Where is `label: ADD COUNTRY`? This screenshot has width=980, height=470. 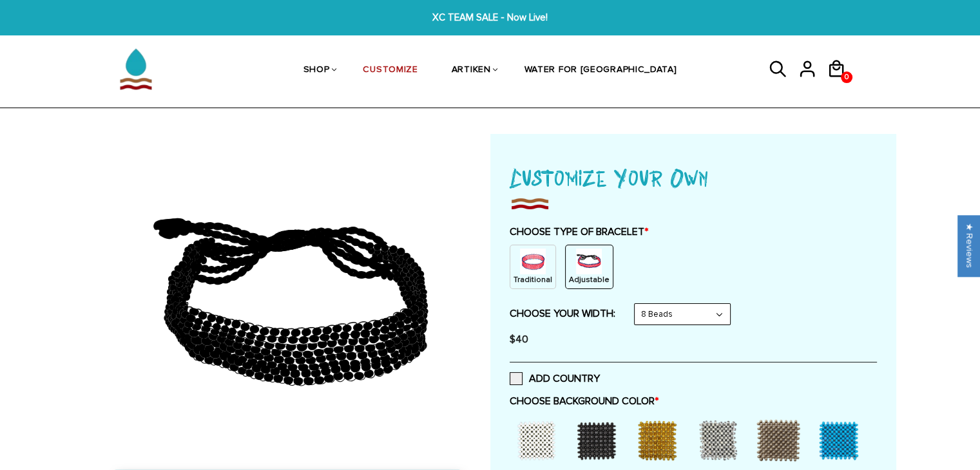 label: ADD COUNTRY is located at coordinates (555, 379).